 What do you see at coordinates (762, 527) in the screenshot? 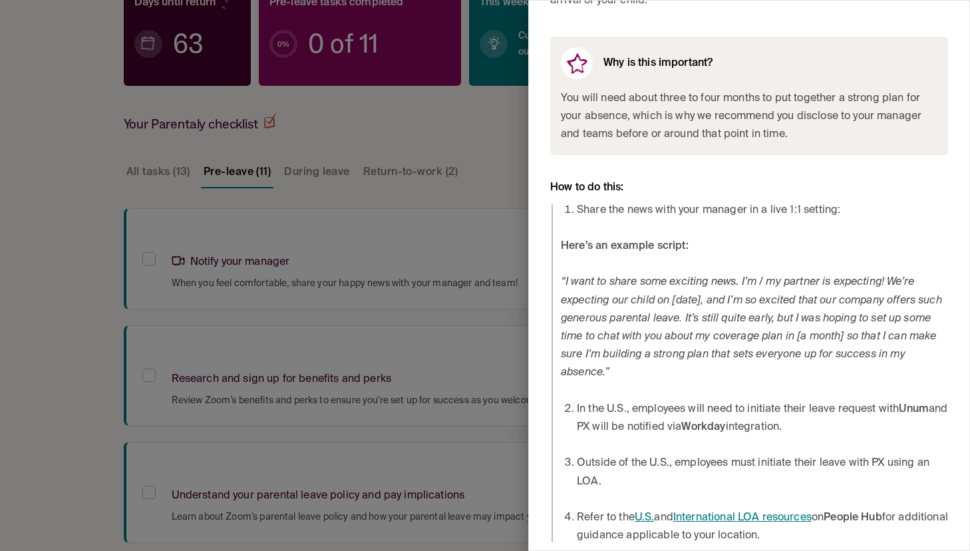
I see `li: Refer to the and on for additional guidance applicable to your location.` at bounding box center [762, 527].